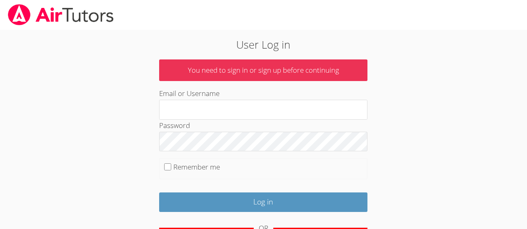 This screenshot has width=527, height=229. Describe the element at coordinates (174, 125) in the screenshot. I see `label: Password` at that location.